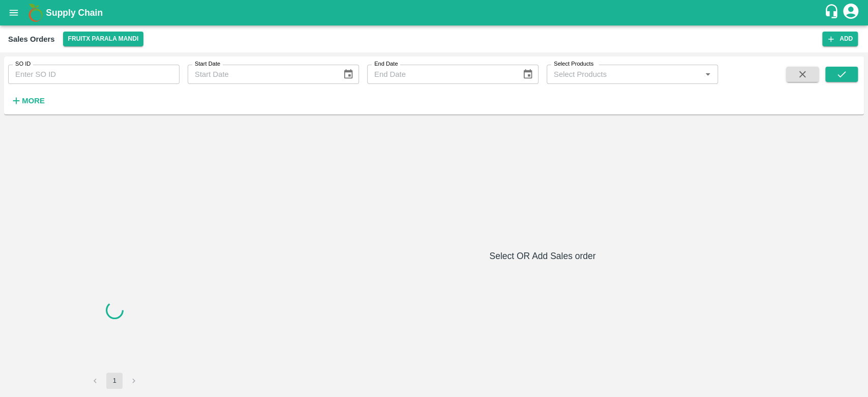  What do you see at coordinates (441, 74) in the screenshot?
I see `input: End Date` at bounding box center [441, 74].